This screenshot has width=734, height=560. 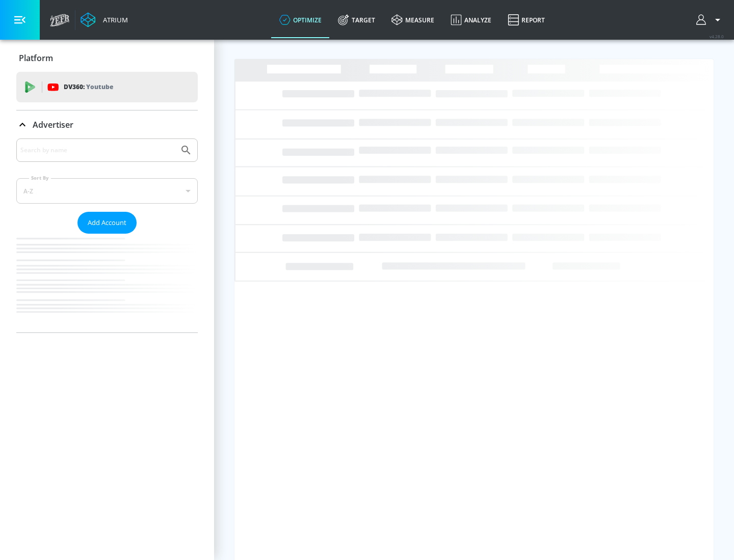 What do you see at coordinates (526, 20) in the screenshot?
I see `a: Report` at bounding box center [526, 20].